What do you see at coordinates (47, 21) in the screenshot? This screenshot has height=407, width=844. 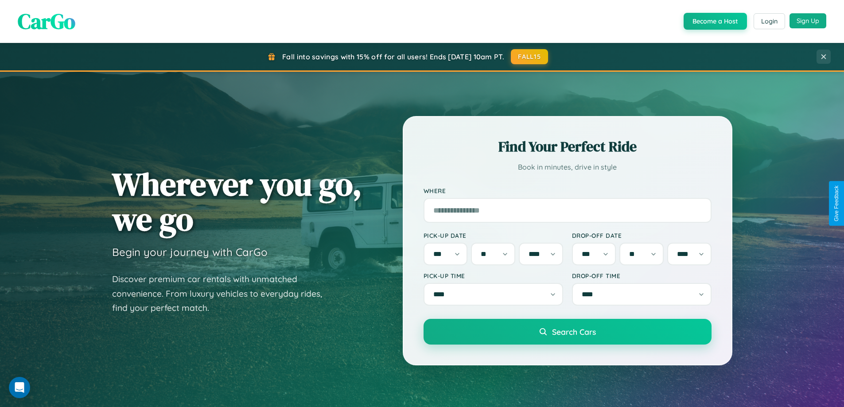 I see `span: CarGo` at bounding box center [47, 21].